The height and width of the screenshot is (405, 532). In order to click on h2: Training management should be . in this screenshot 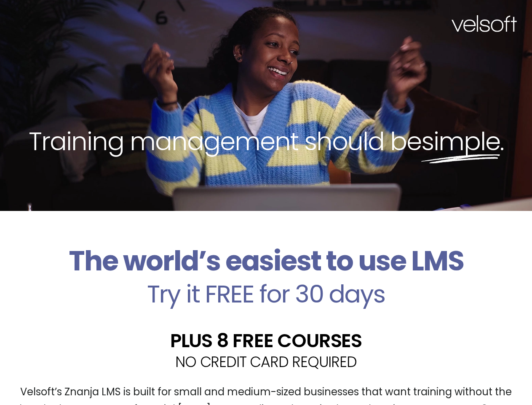, I will do `click(266, 141)`.